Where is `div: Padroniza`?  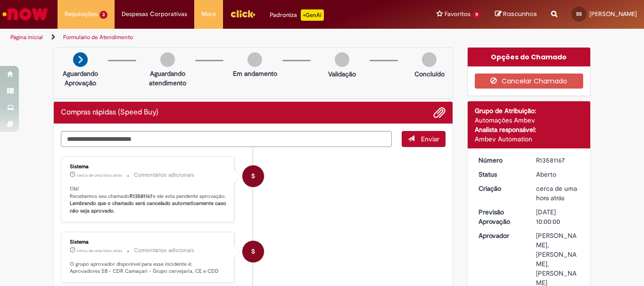 div: Padroniza is located at coordinates (297, 15).